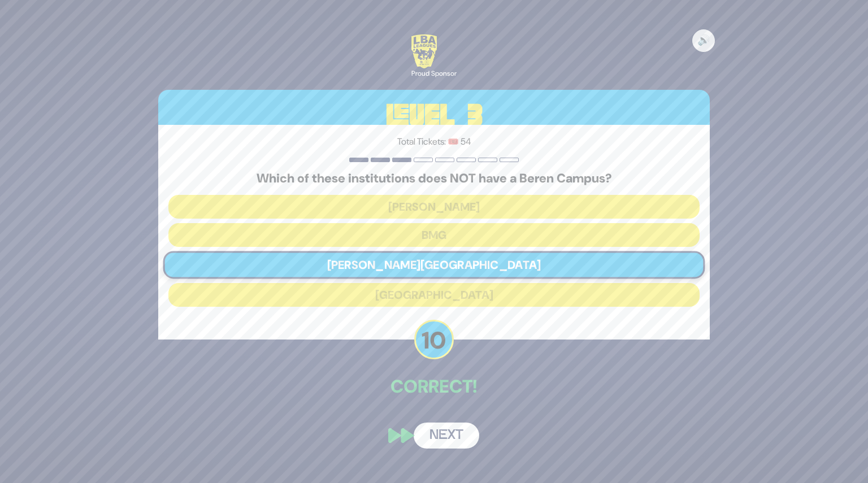  Describe the element at coordinates (424, 52) in the screenshot. I see `img: LBA` at that location.